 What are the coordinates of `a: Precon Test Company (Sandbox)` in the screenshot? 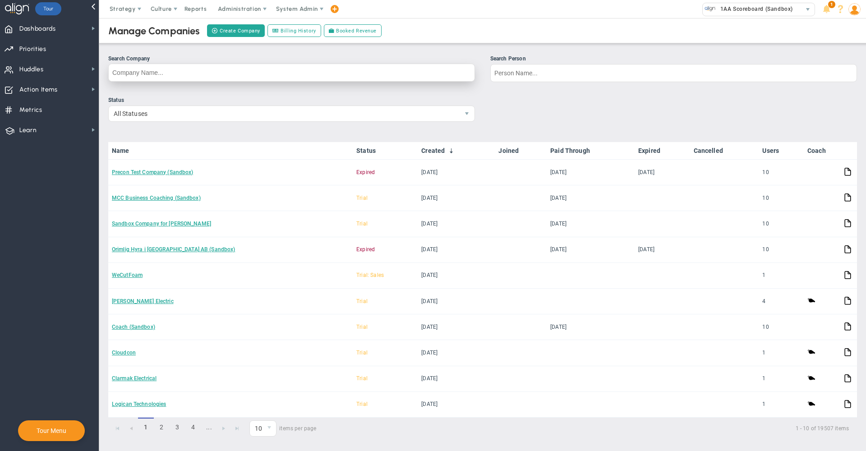 It's located at (153, 172).